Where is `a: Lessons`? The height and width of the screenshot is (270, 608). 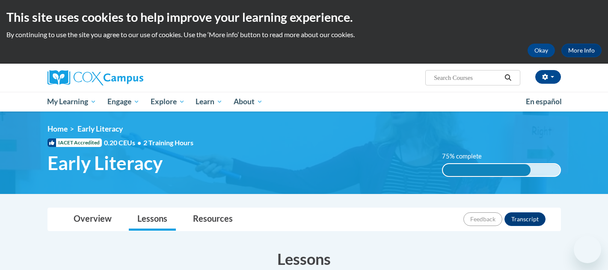 a: Lessons is located at coordinates (152, 219).